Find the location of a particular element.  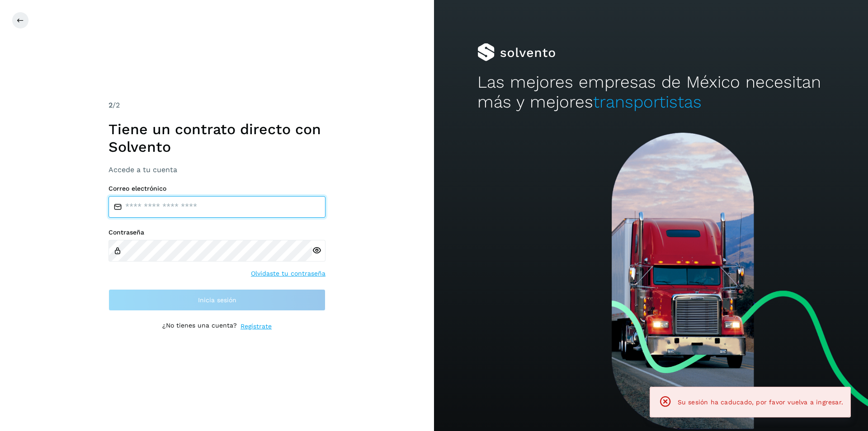

h3: Accede a tu cuenta is located at coordinates (217, 170).